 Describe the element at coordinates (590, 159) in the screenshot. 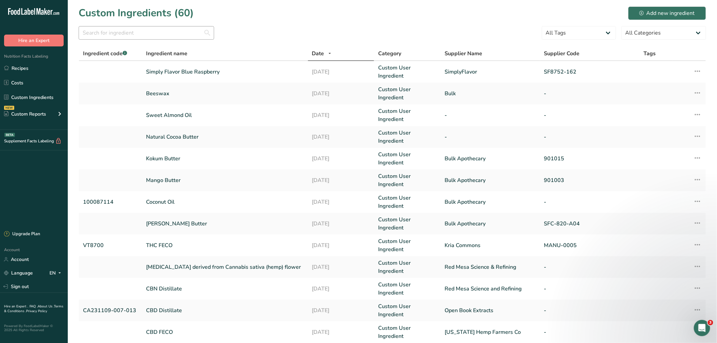

I see `a: 901015` at that location.